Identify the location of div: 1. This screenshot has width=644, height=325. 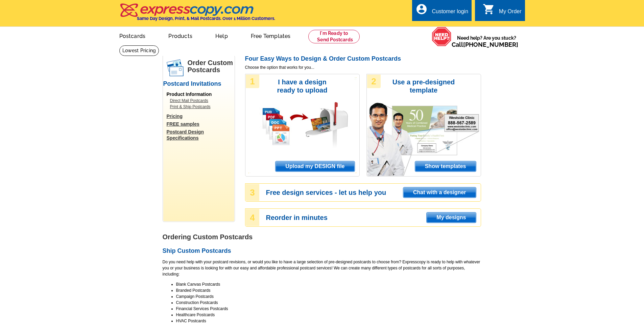
(252, 81).